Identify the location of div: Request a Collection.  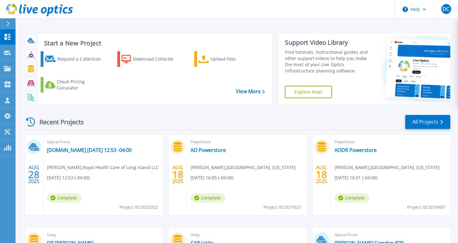
(80, 59).